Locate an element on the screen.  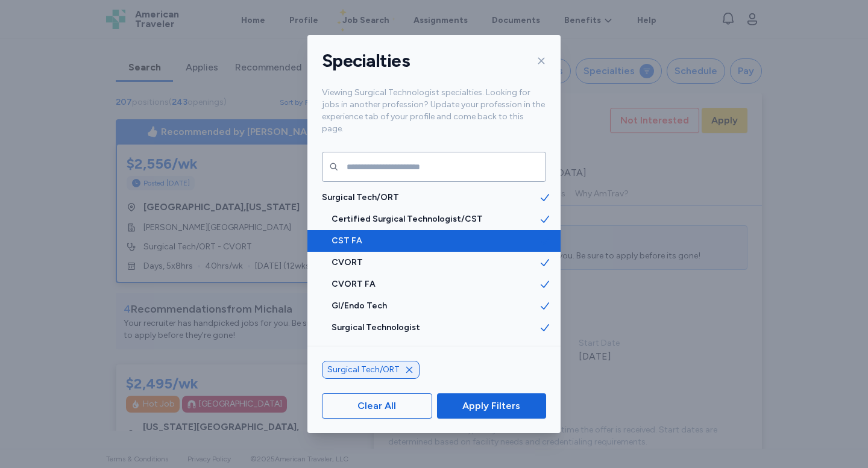
span: CVORT is located at coordinates (435, 263).